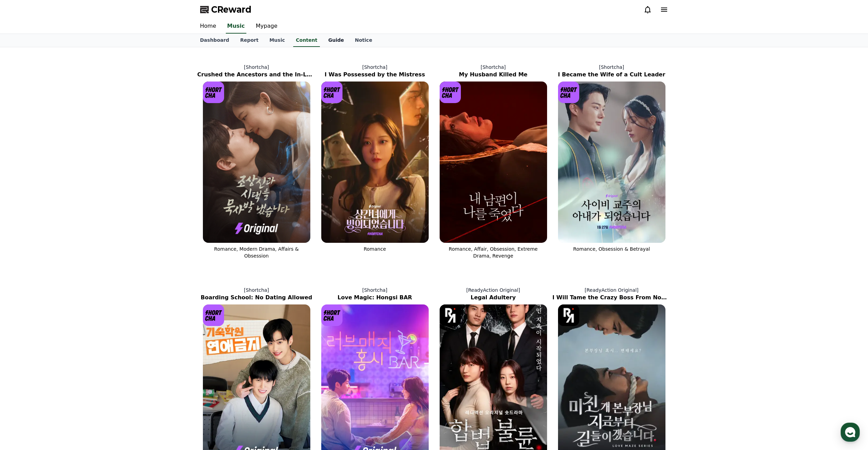 The height and width of the screenshot is (450, 868). Describe the element at coordinates (256, 253) in the screenshot. I see `span: Romance, Modern Drama, Affairs & Obsession` at that location.